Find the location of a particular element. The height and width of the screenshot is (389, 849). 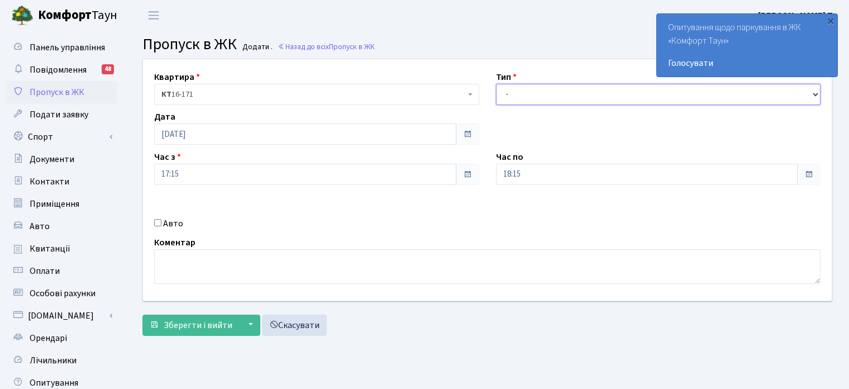

small: Додати . is located at coordinates (256, 47).